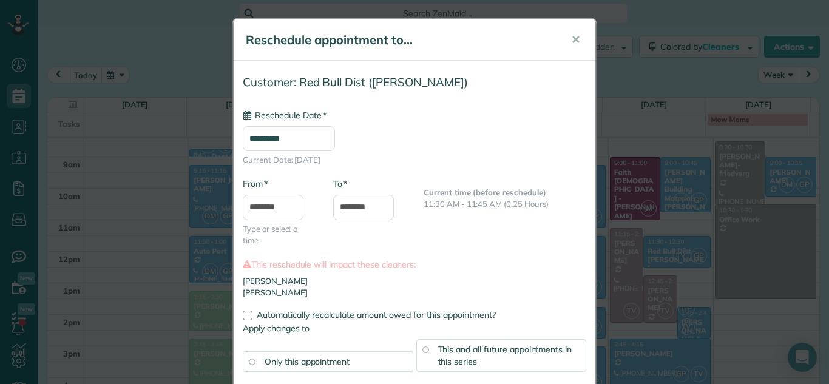 The height and width of the screenshot is (384, 829). What do you see at coordinates (278, 235) in the screenshot?
I see `span: Type or select a time` at bounding box center [278, 235].